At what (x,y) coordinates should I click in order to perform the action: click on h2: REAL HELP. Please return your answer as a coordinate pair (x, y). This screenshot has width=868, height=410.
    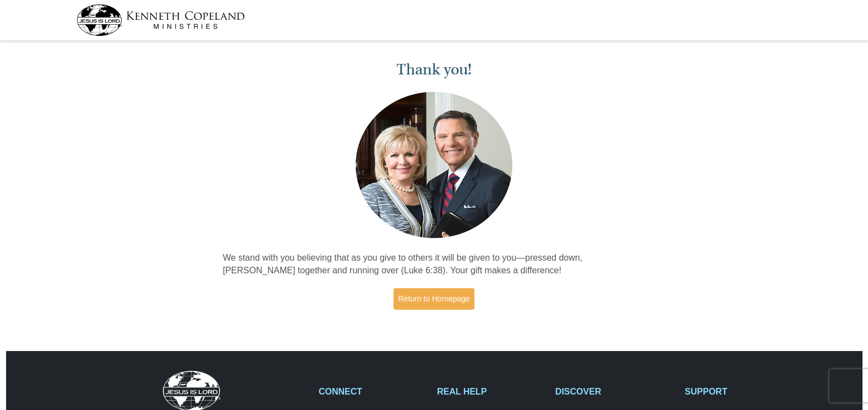
    Looking at the image, I should click on (490, 391).